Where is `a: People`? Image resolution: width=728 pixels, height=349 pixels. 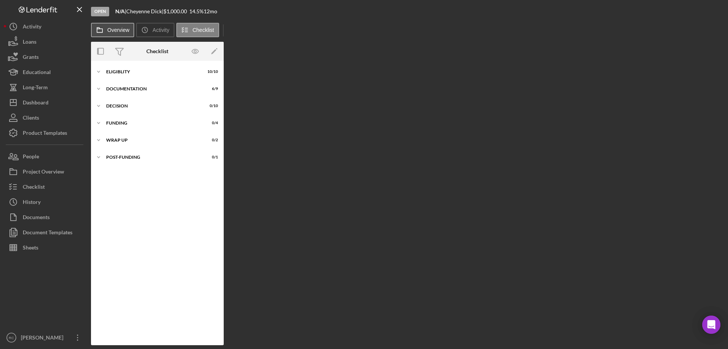 a: People is located at coordinates (46, 156).